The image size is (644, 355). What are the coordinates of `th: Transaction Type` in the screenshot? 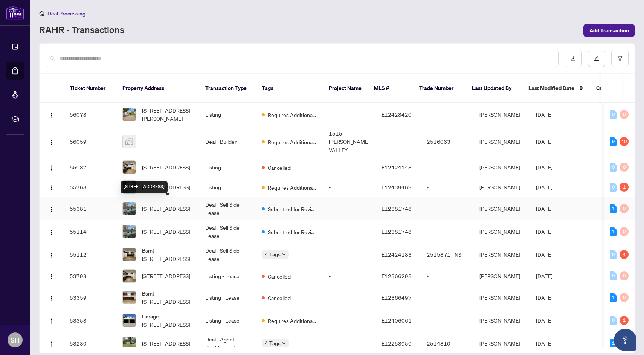 It's located at (227, 88).